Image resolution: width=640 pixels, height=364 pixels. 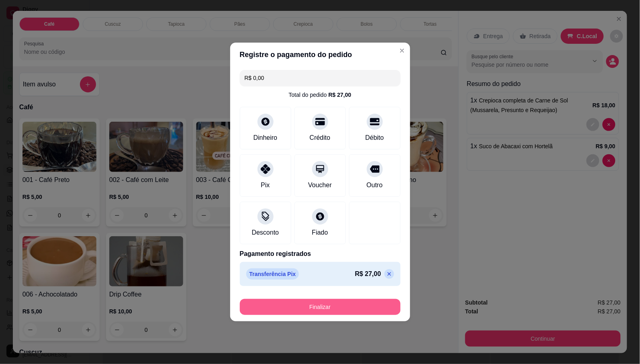 I want to click on div: Total do pedido, so click(x=320, y=95).